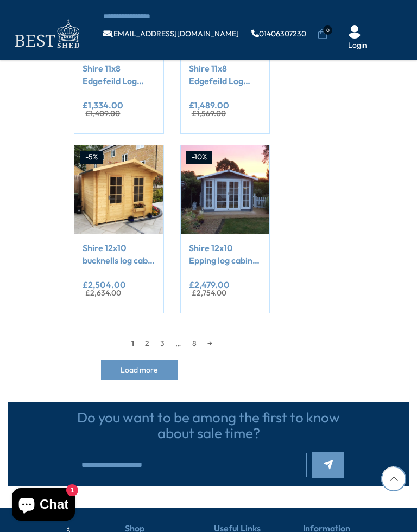  What do you see at coordinates (102, 114) in the screenshot?
I see `del: £1,409.00` at bounding box center [102, 114].